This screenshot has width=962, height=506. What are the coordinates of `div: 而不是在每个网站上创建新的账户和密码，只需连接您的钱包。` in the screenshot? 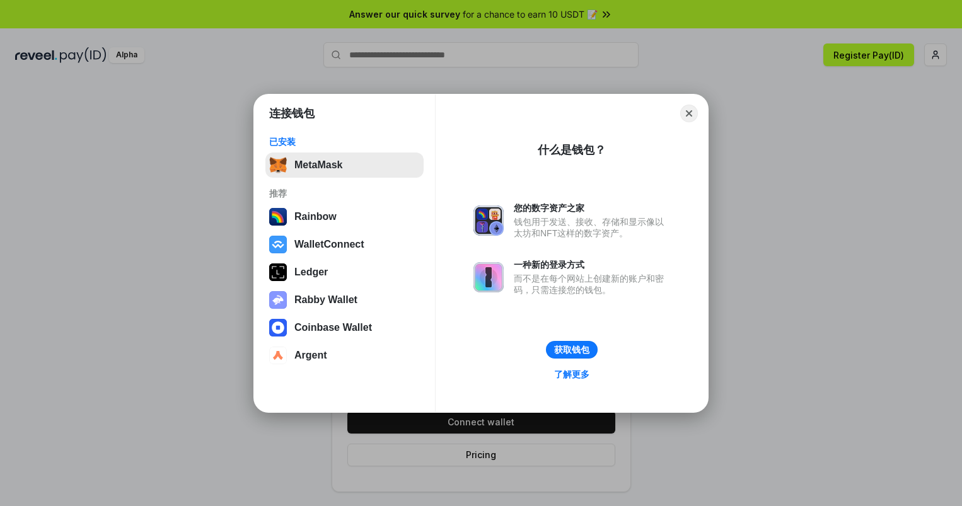 It's located at (592, 284).